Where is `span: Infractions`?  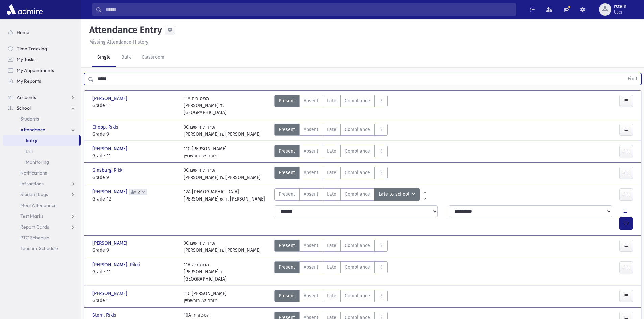 span: Infractions is located at coordinates (32, 184).